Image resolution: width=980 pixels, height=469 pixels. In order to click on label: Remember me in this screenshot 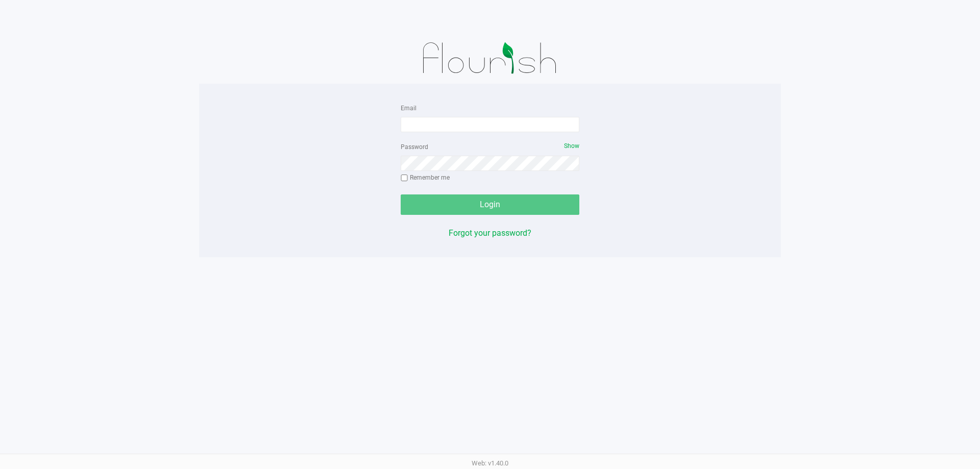, I will do `click(425, 177)`.